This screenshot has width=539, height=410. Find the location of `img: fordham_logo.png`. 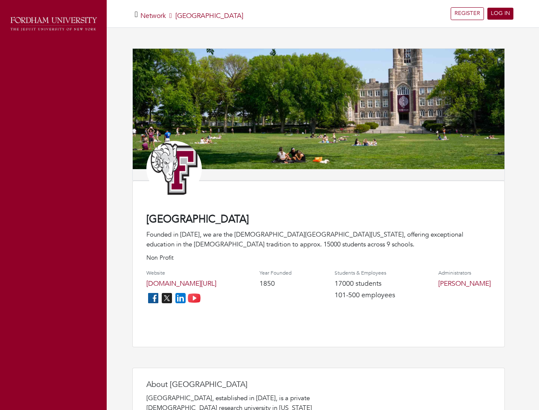

img: fordham_logo.png is located at coordinates (53, 24).